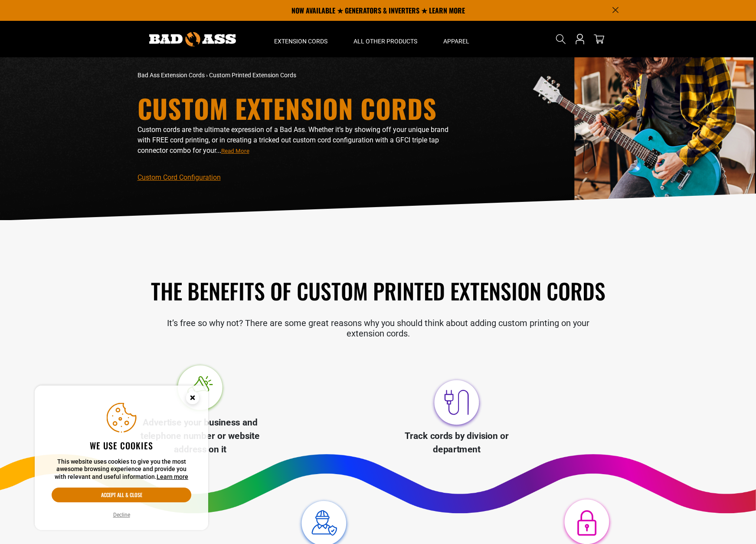 This screenshot has width=756, height=544. What do you see at coordinates (122, 495) in the screenshot?
I see `button: Accept all & close` at bounding box center [122, 495].